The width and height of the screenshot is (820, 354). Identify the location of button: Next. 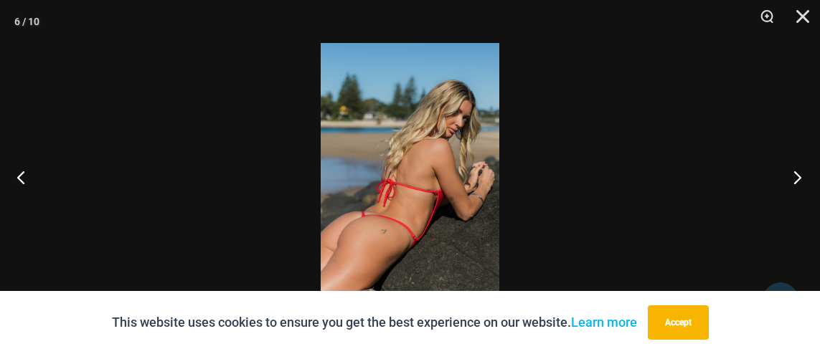
(793, 177).